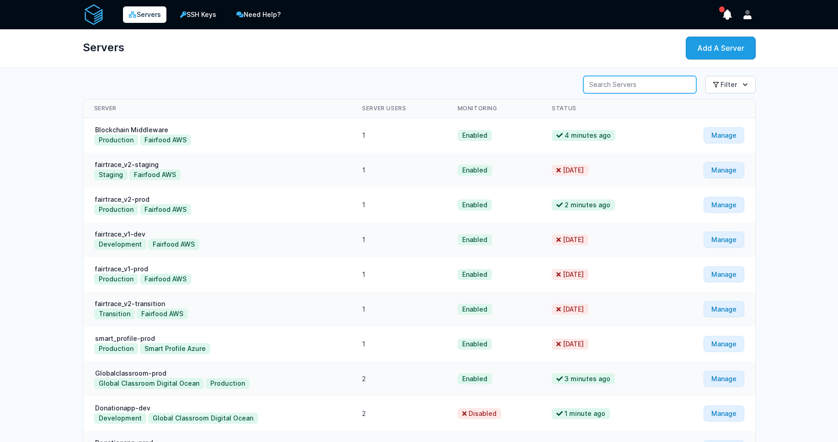 The height and width of the screenshot is (442, 838). What do you see at coordinates (131, 373) in the screenshot?
I see `a: Globalclassroom-prod` at bounding box center [131, 373].